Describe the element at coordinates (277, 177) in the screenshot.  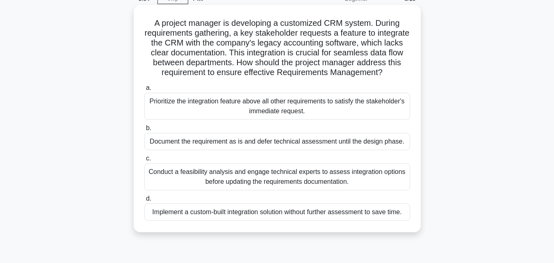
I see `div: Conduct a feasibility analysis and engage technical experts to assess integration options before ...` at that location.